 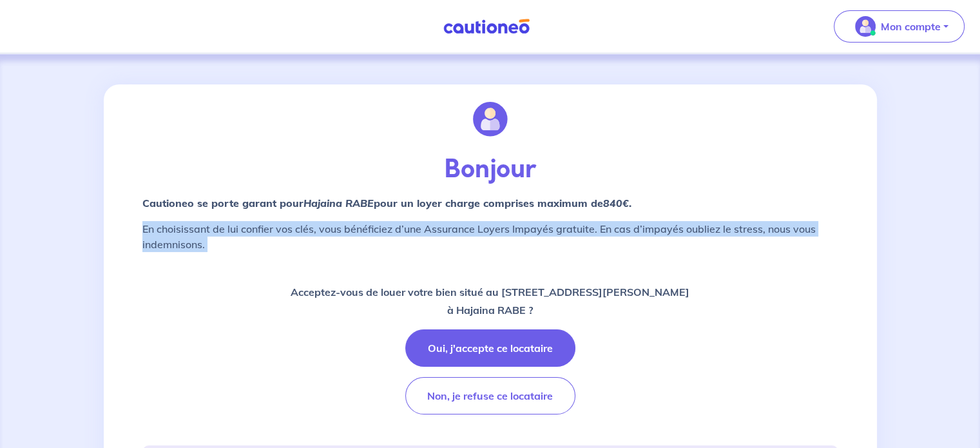 What do you see at coordinates (490, 120) in the screenshot?
I see `img: illu_account.svg` at bounding box center [490, 120].